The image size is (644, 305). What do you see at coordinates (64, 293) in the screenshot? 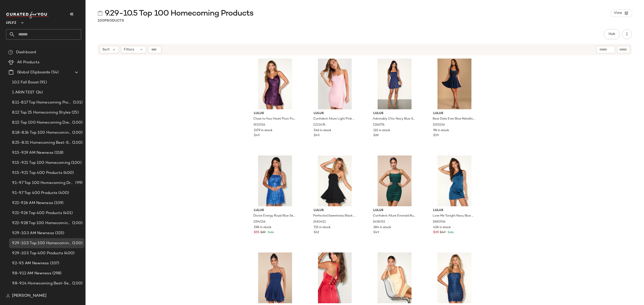
I see `span: (402)` at bounding box center [64, 293].